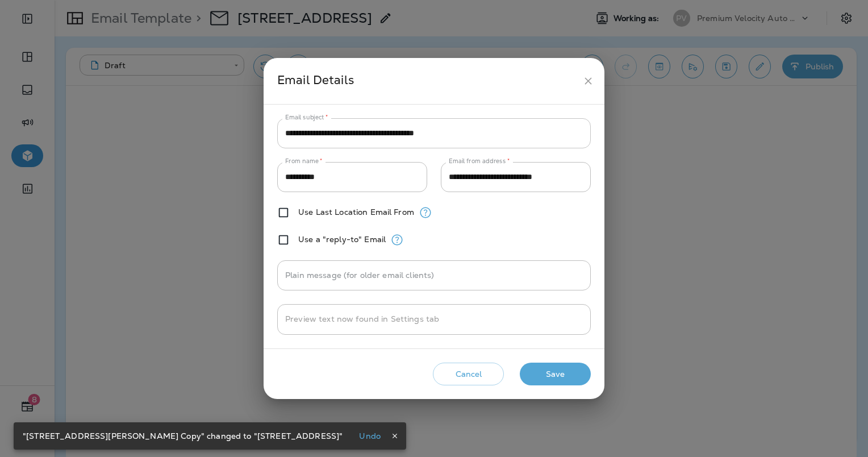 The width and height of the screenshot is (868, 457). Describe the element at coordinates (555, 373) in the screenshot. I see `button: Save` at that location.